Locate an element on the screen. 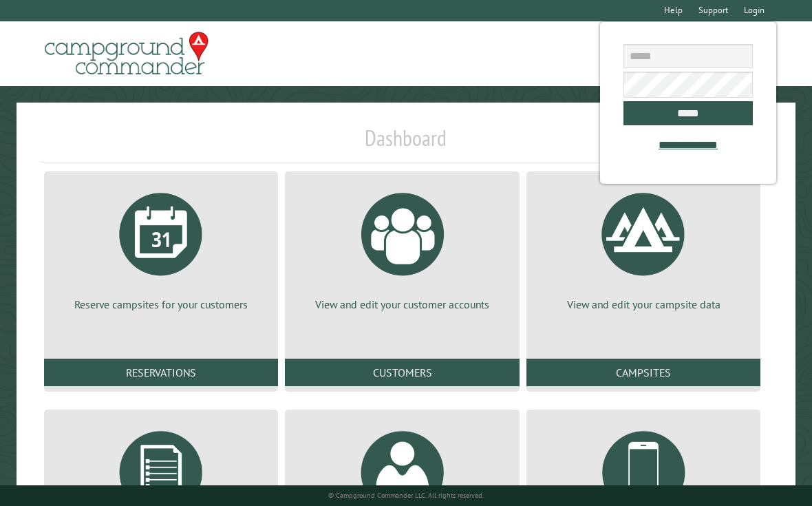 The image size is (812, 506). a: View and edit your customer accounts is located at coordinates (402, 247).